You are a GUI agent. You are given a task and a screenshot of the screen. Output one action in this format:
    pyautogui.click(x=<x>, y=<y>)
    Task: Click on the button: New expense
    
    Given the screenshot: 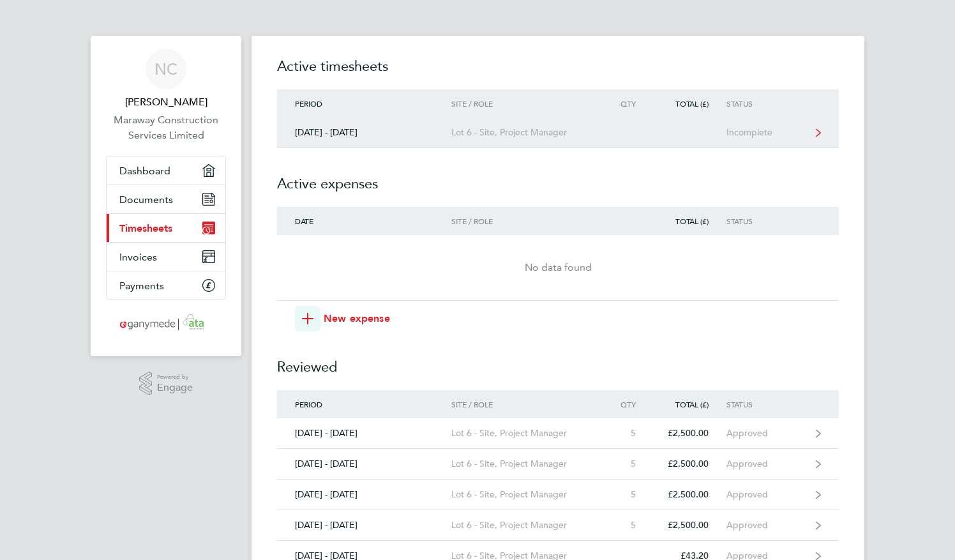 What is the action you would take?
    pyautogui.click(x=342, y=318)
    